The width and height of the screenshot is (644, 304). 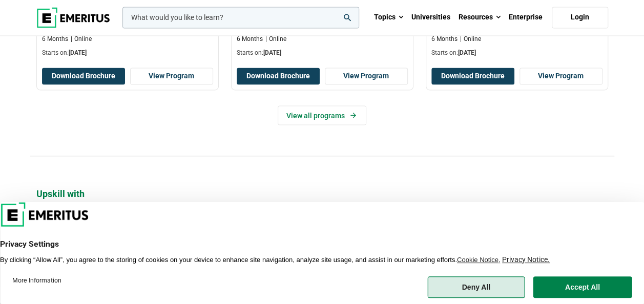 I want to click on p: Upskill with, so click(x=322, y=193).